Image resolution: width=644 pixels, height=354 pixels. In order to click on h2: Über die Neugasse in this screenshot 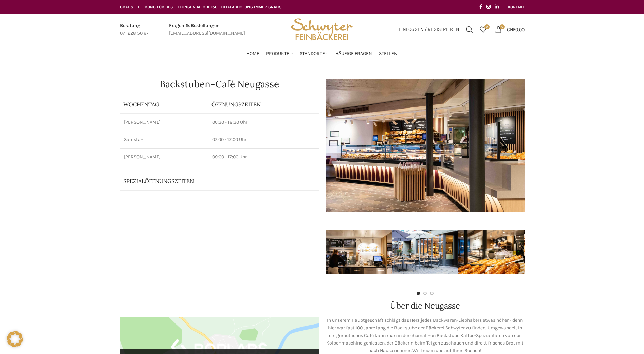, I will do `click(425, 306)`.